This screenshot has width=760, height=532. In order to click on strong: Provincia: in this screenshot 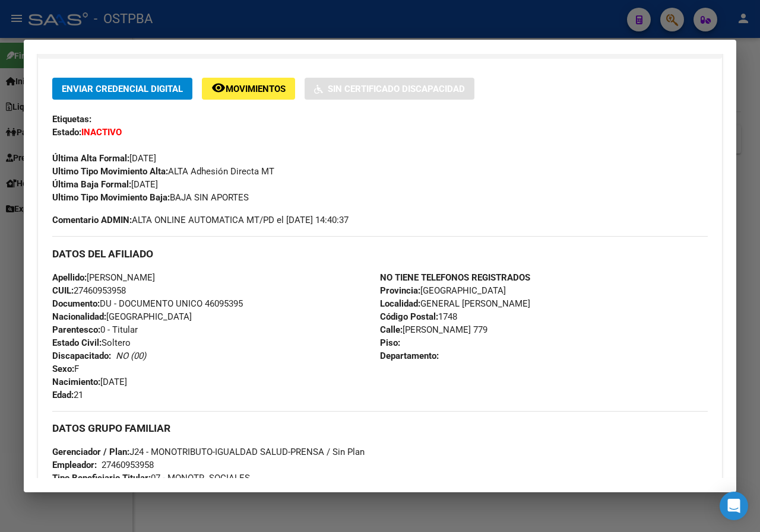, I will do `click(400, 291)`.